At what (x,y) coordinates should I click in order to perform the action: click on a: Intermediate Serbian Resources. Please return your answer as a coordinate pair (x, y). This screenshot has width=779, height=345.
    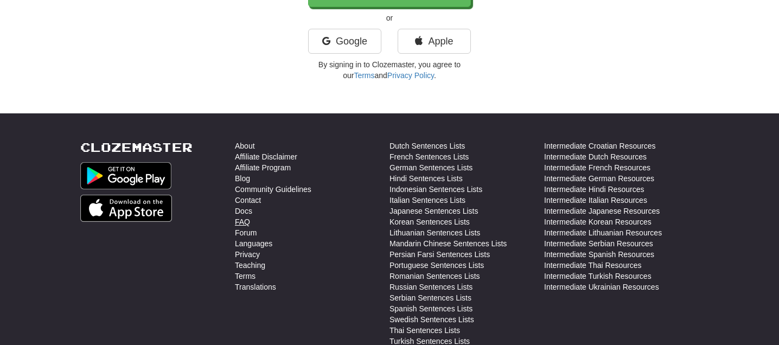
    Looking at the image, I should click on (599, 244).